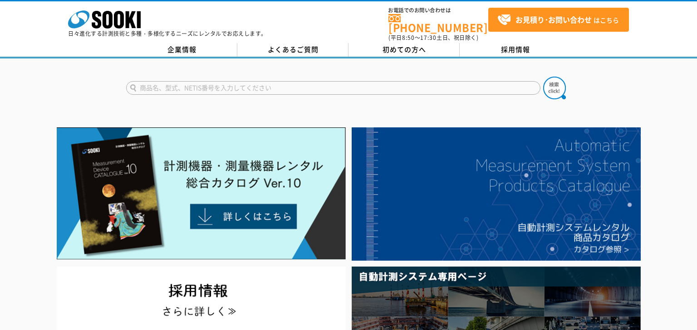 Image resolution: width=697 pixels, height=330 pixels. What do you see at coordinates (553, 20) in the screenshot?
I see `strong: お見積り･お問い合わせ` at bounding box center [553, 20].